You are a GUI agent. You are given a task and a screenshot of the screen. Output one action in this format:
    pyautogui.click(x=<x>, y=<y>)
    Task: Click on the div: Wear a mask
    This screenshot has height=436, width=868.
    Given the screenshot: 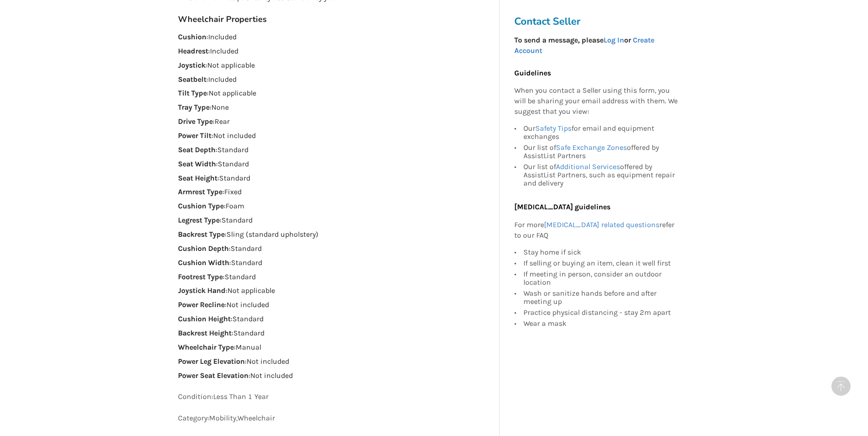 What is the action you would take?
    pyautogui.click(x=601, y=323)
    